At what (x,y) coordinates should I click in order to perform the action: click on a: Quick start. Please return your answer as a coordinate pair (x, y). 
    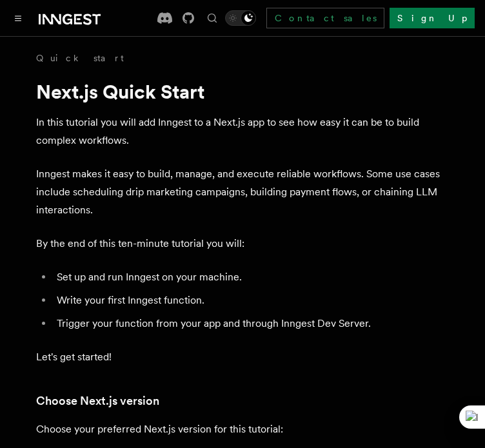
    Looking at the image, I should click on (80, 58).